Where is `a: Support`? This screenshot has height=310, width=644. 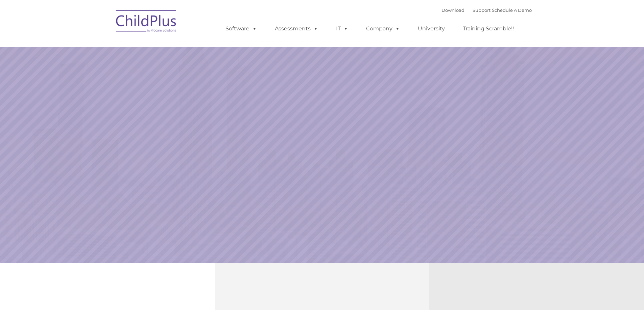
a: Support is located at coordinates (481, 11).